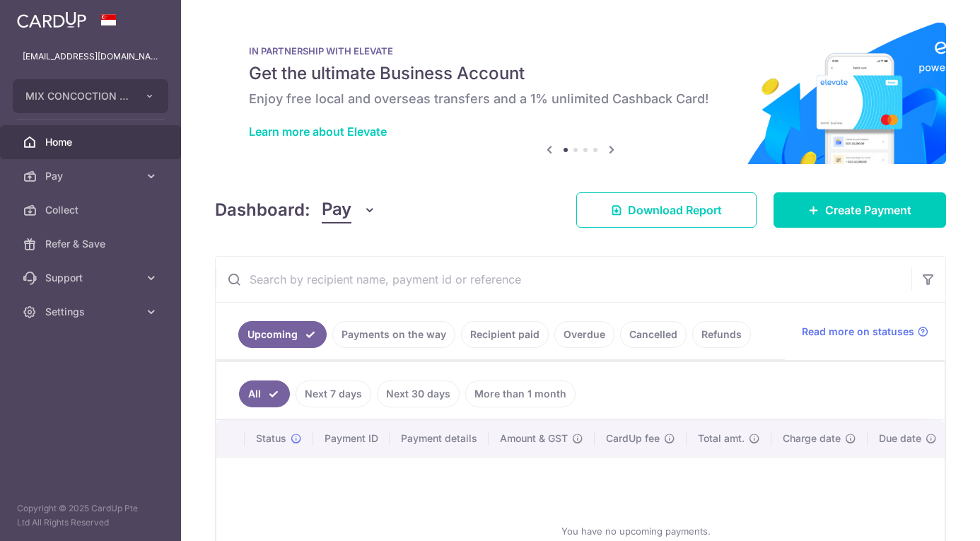 Image resolution: width=980 pixels, height=541 pixels. Describe the element at coordinates (349, 211) in the screenshot. I see `button: Pay` at that location.